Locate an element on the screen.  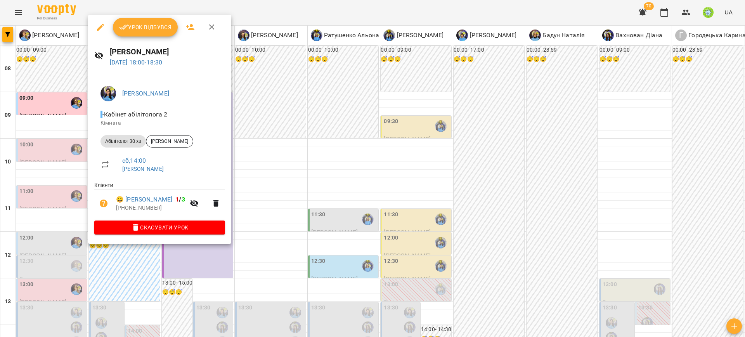
img: 24884255850493cb15413a826ca6292d.jpg is located at coordinates (108, 93).